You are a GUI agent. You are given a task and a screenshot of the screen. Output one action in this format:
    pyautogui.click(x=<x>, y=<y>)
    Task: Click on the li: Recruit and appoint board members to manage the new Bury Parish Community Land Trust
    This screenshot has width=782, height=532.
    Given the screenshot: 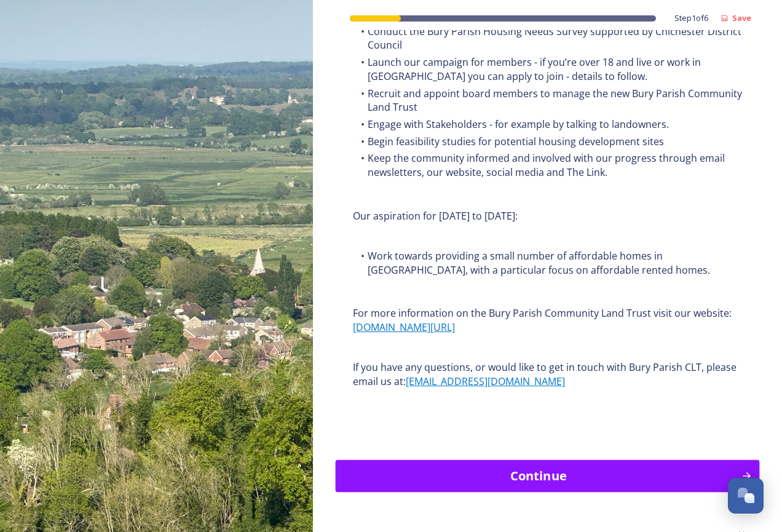 What is the action you would take?
    pyautogui.click(x=548, y=100)
    